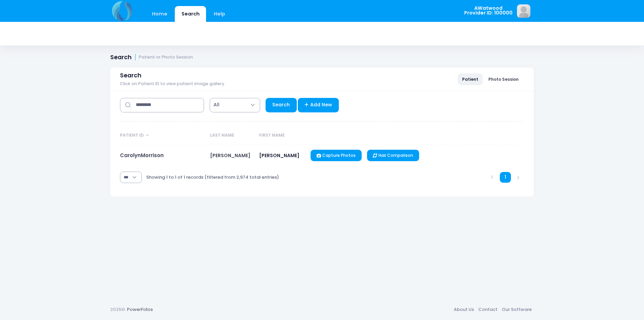 The height and width of the screenshot is (320, 644). I want to click on small: Patient or Photo Session, so click(166, 57).